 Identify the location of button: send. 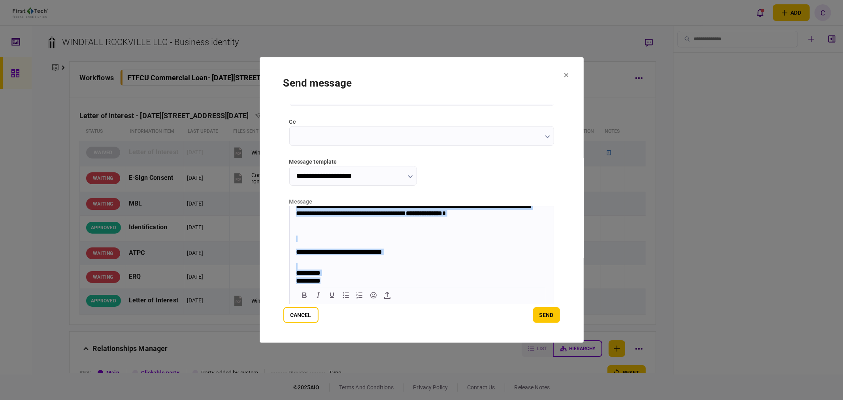
(547, 315).